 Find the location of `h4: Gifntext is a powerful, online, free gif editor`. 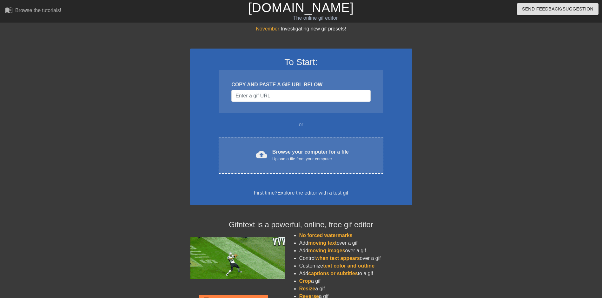

h4: Gifntext is a powerful, online, free gif editor is located at coordinates (301, 225).